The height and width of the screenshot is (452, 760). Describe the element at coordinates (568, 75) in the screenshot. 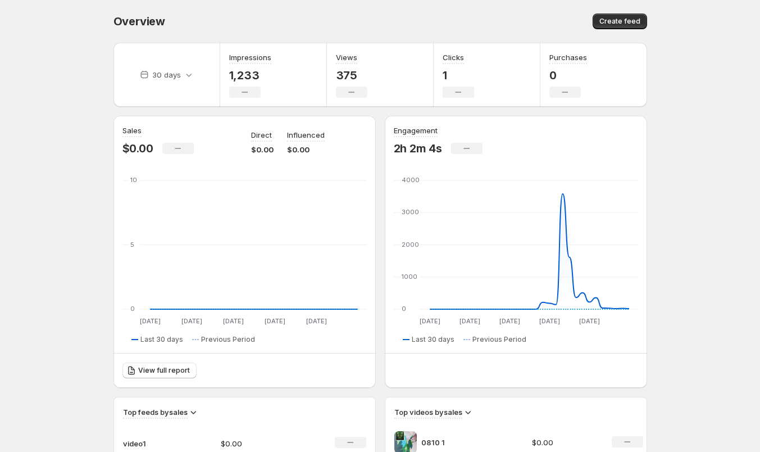

I see `p: 0` at that location.